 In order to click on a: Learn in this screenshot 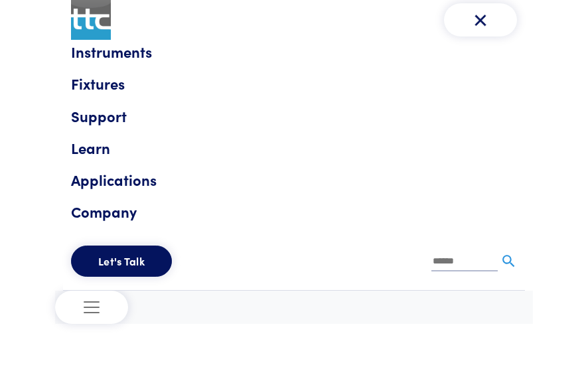, I will do `click(294, 148)`.